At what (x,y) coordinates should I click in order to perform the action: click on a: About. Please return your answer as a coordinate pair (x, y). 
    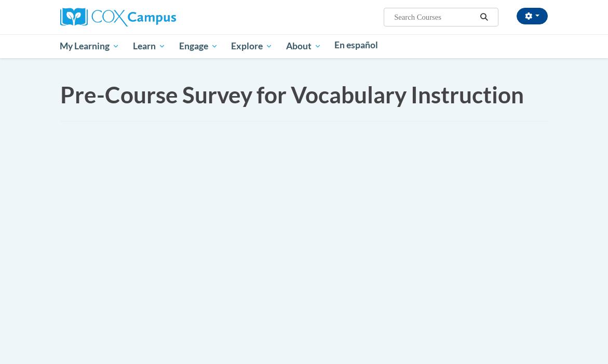
    Looking at the image, I should click on (304, 46).